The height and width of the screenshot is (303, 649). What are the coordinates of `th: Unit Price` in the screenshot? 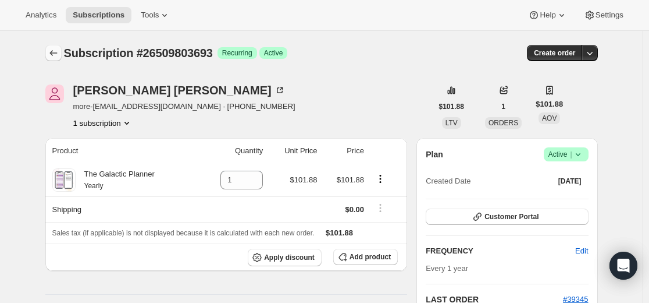 It's located at (293, 151).